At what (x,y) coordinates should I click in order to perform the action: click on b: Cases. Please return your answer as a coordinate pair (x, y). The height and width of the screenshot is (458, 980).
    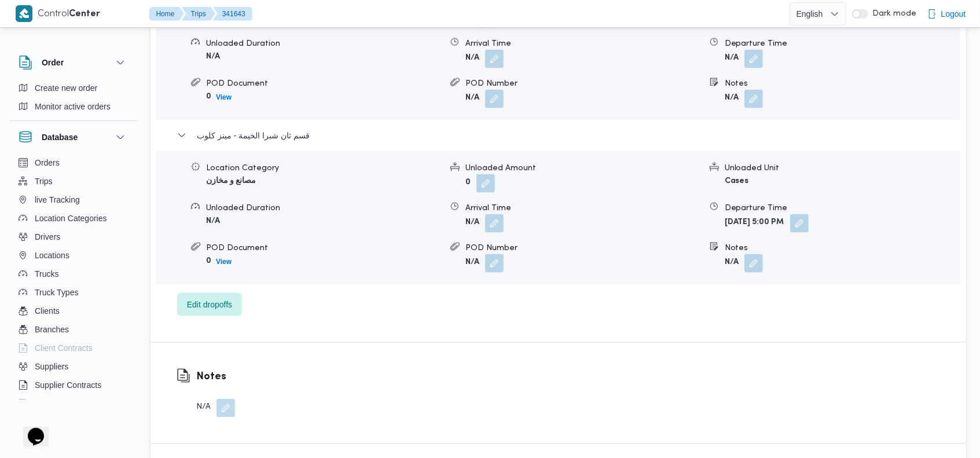
    Looking at the image, I should click on (737, 181).